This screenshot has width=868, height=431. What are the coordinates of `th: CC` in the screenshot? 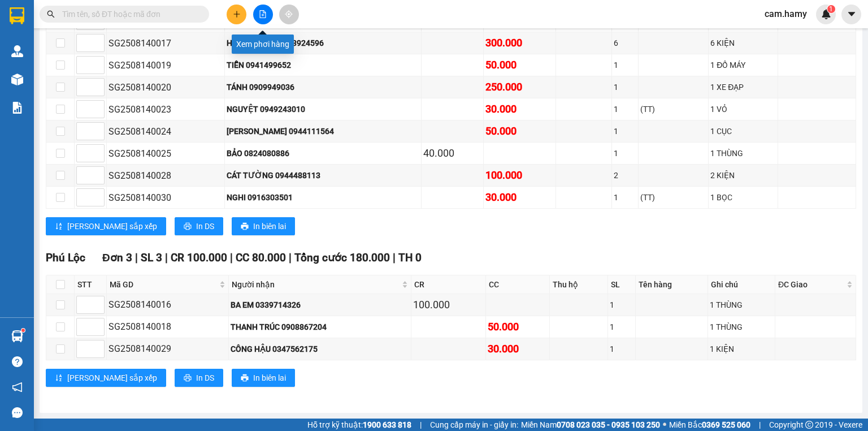 It's located at (518, 284).